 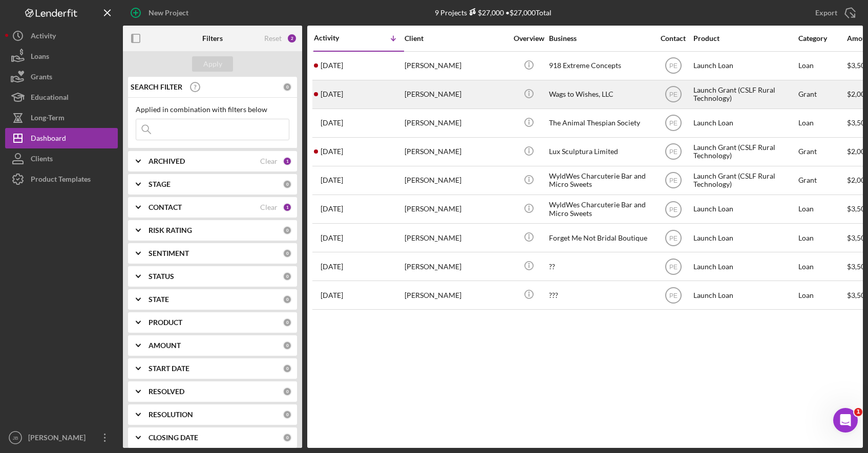 I want to click on b: SENTIMENT, so click(x=168, y=253).